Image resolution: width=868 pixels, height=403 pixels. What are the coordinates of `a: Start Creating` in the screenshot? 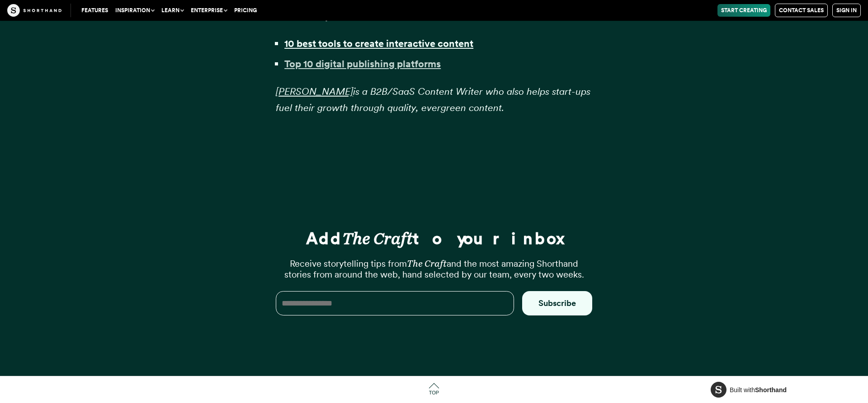 It's located at (744, 10).